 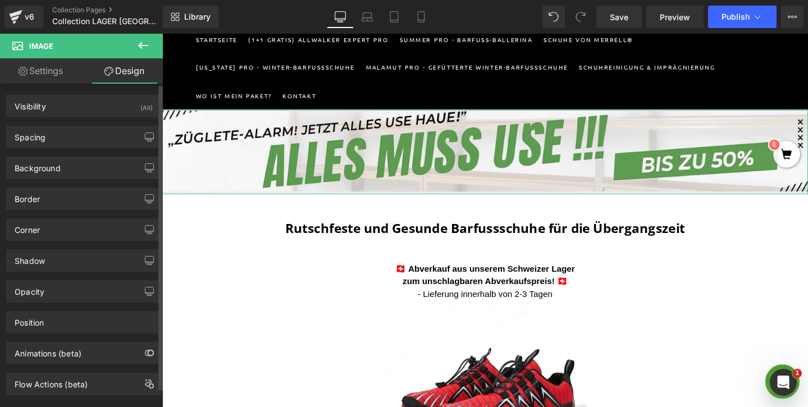 What do you see at coordinates (29, 320) in the screenshot?
I see `div: Position` at bounding box center [29, 320].